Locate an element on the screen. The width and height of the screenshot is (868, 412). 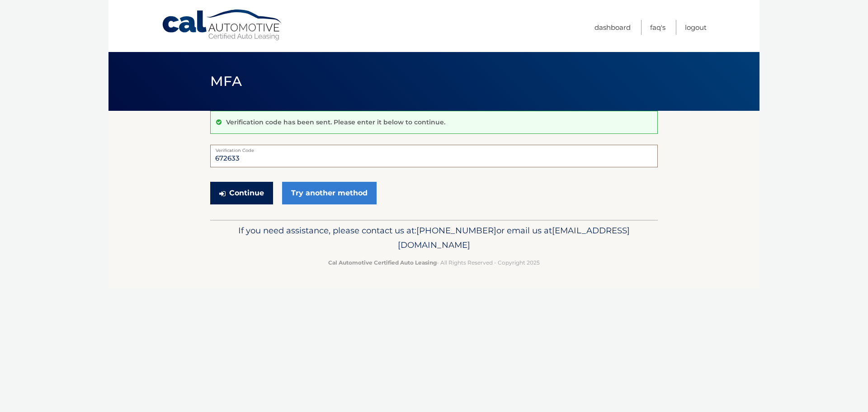
a: Logout is located at coordinates (695, 27).